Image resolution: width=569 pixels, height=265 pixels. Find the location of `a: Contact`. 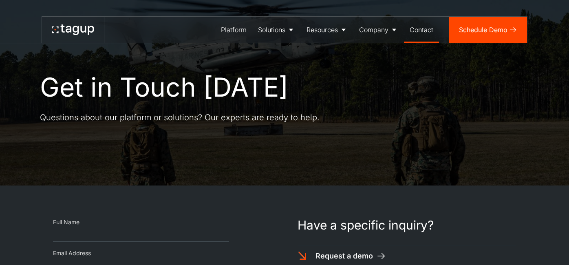

a: Contact is located at coordinates (421, 30).